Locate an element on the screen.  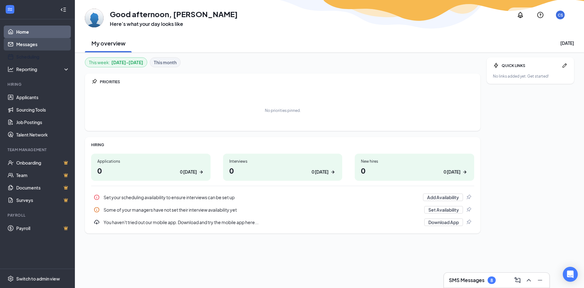
h3: Here’s what your day looks like is located at coordinates (174, 24).